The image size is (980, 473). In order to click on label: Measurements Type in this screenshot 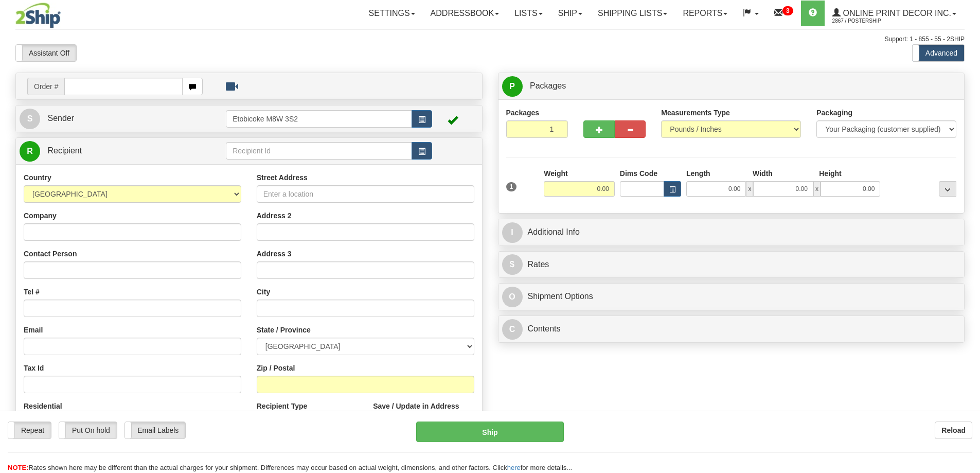, I will do `click(696, 113)`.